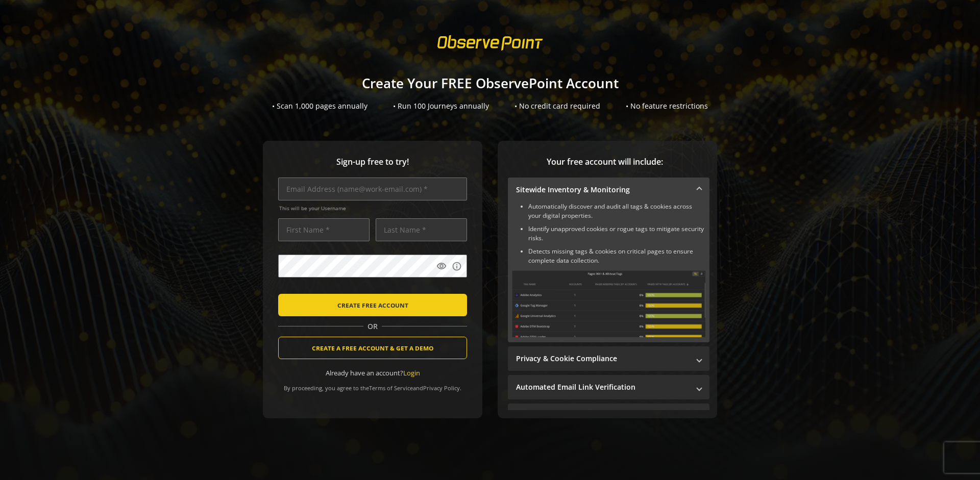 The image size is (980, 480). What do you see at coordinates (372, 373) in the screenshot?
I see `div: Already have an account?` at bounding box center [372, 373].